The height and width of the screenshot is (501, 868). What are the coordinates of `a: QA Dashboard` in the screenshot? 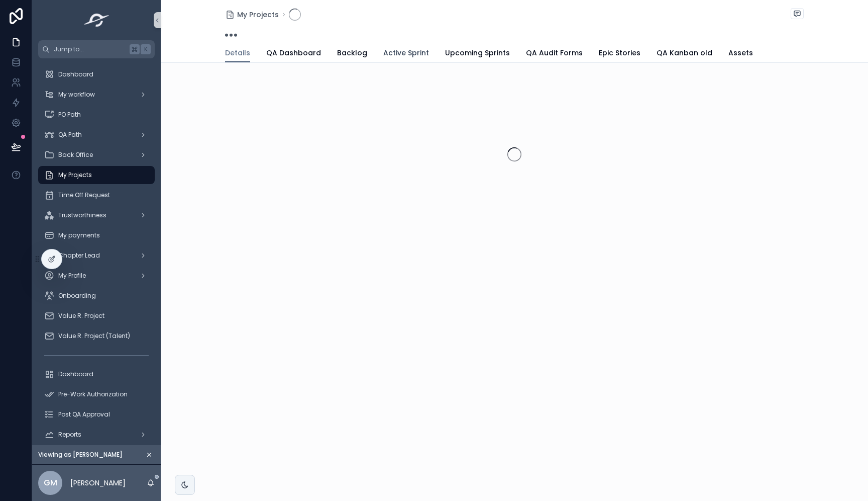 It's located at (293, 54).